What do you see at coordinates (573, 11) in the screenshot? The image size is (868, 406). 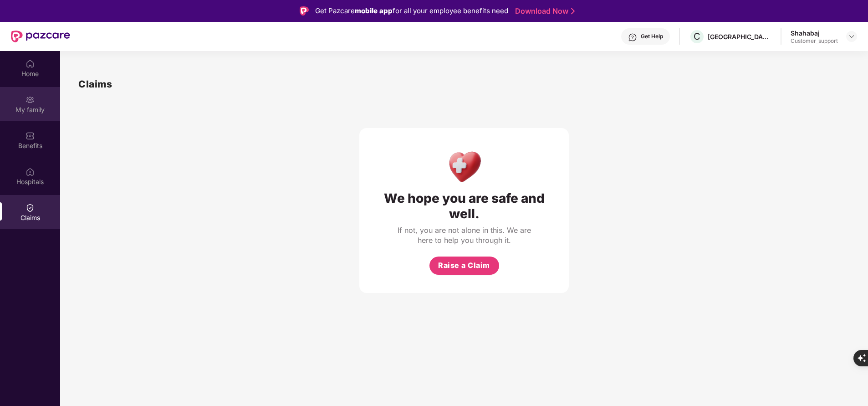 I see `img: Stroke` at bounding box center [573, 11].